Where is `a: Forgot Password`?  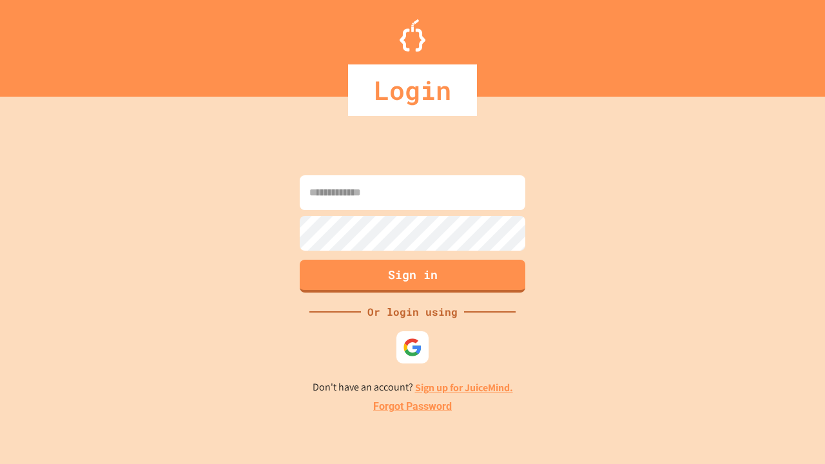 a: Forgot Password is located at coordinates (412, 407).